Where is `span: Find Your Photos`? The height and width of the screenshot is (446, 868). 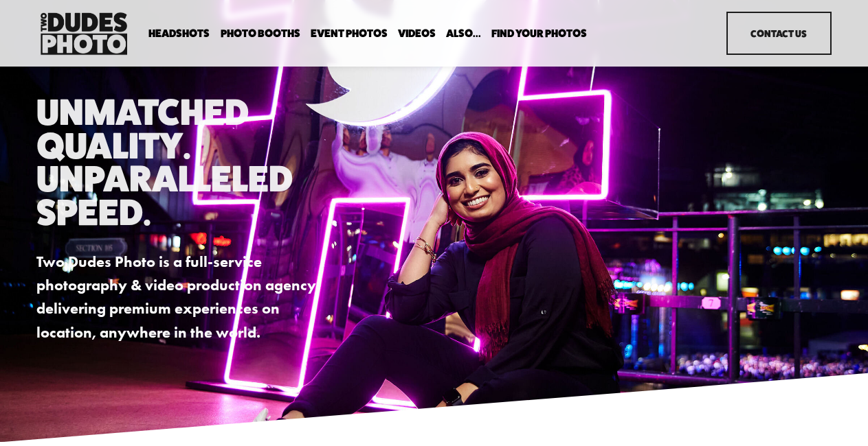
span: Find Your Photos is located at coordinates (538, 33).